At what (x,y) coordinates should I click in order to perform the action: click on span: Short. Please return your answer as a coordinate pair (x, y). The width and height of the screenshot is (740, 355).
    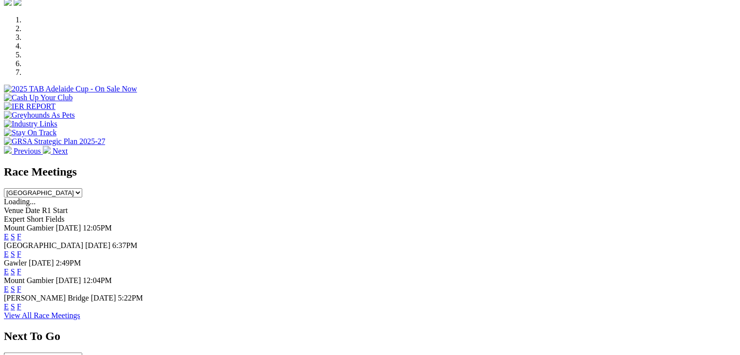
    Looking at the image, I should click on (35, 219).